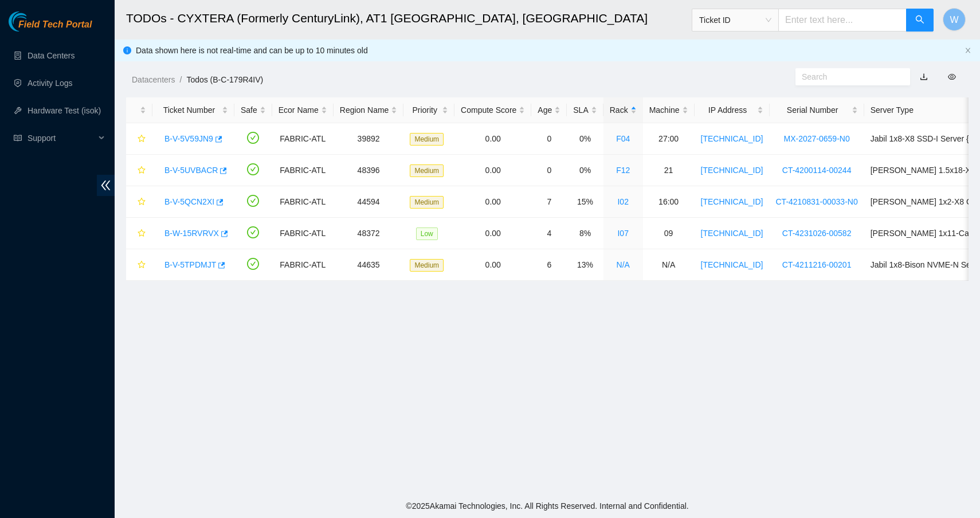 This screenshot has width=980, height=518. Describe the element at coordinates (549, 233) in the screenshot. I see `td: 4` at that location.